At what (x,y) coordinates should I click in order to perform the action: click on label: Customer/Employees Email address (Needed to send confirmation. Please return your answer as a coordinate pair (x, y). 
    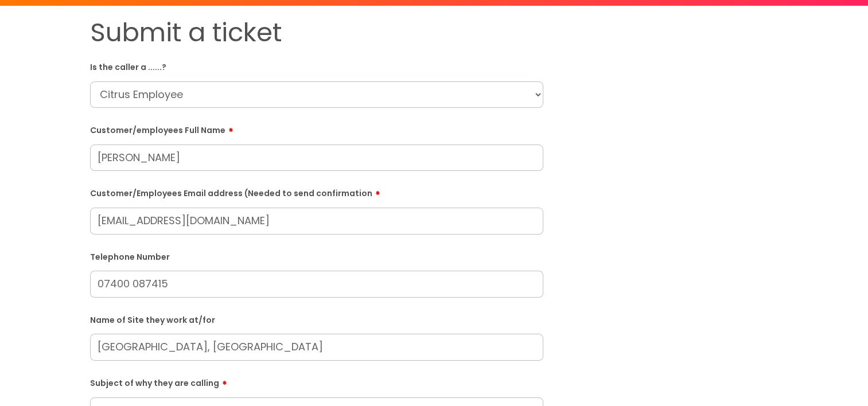
    Looking at the image, I should click on (317, 191).